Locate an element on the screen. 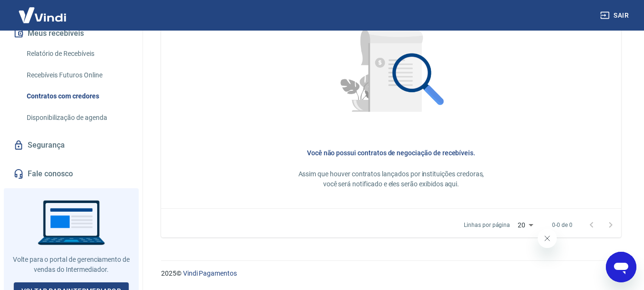 The height and width of the screenshot is (290, 644). a: Vindi Pagamentos is located at coordinates (210, 273).